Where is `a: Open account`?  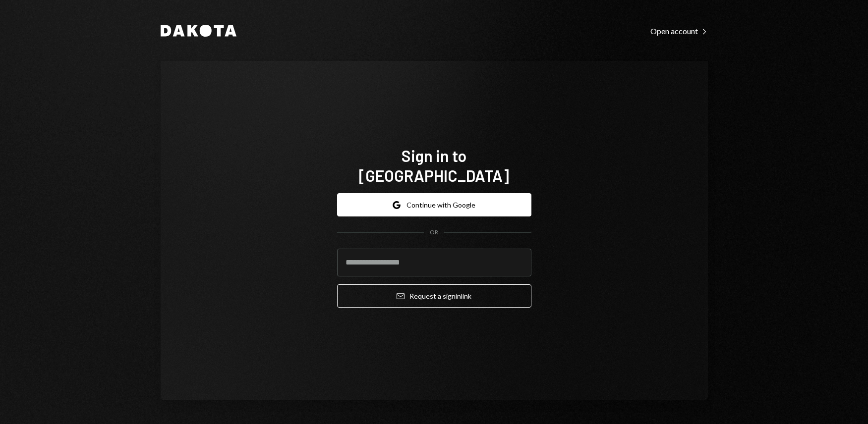
a: Open account is located at coordinates (679, 31).